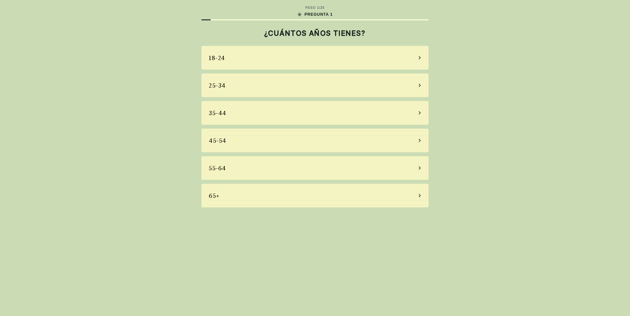 The image size is (630, 316). I want to click on div: 65+, so click(214, 195).